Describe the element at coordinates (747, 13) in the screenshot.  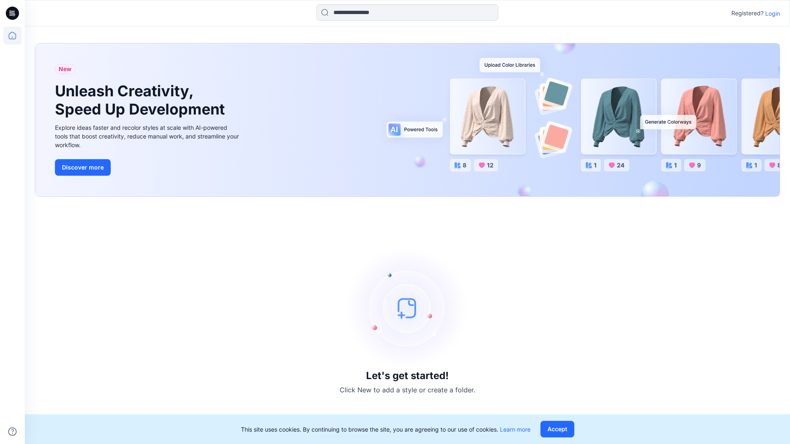
I see `p: Registered?` at that location.